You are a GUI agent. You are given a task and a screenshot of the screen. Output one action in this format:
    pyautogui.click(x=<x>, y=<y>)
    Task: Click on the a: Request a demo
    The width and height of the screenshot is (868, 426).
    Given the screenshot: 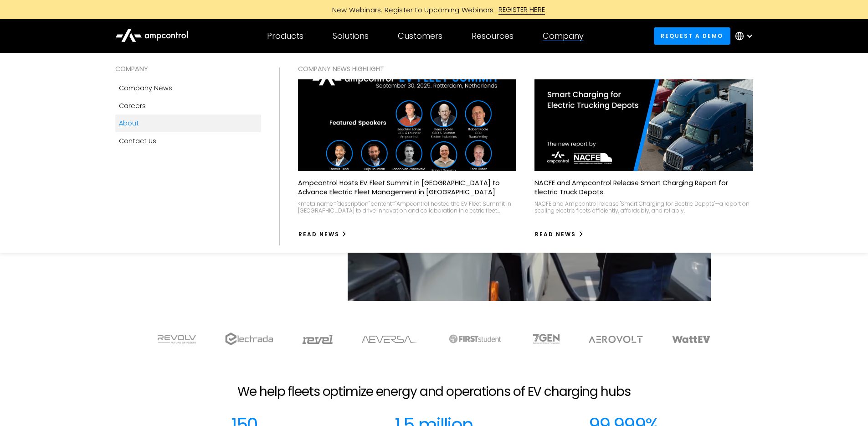 What is the action you would take?
    pyautogui.click(x=692, y=35)
    